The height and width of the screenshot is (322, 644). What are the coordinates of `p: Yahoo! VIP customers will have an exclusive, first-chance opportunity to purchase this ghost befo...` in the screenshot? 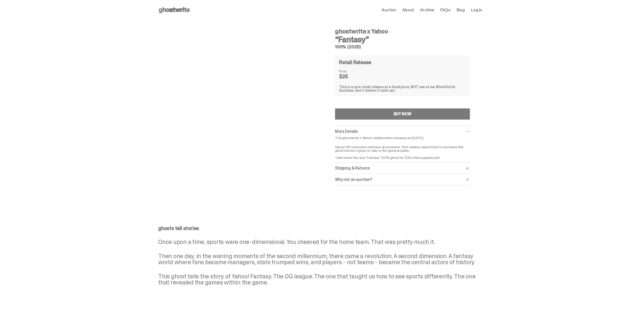 It's located at (402, 151).